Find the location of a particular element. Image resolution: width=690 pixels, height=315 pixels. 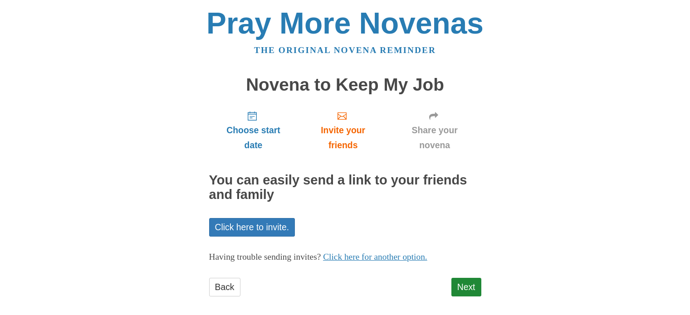

a: Back is located at coordinates (225, 287).